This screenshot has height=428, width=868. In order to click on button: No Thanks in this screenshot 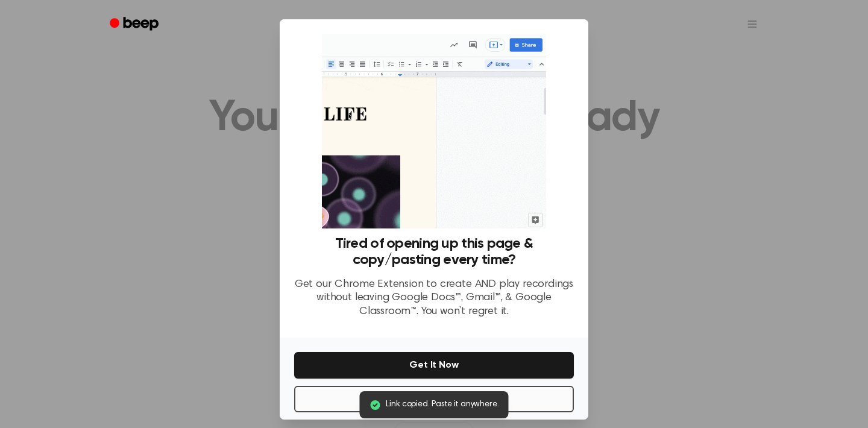, I will do `click(434, 399)`.